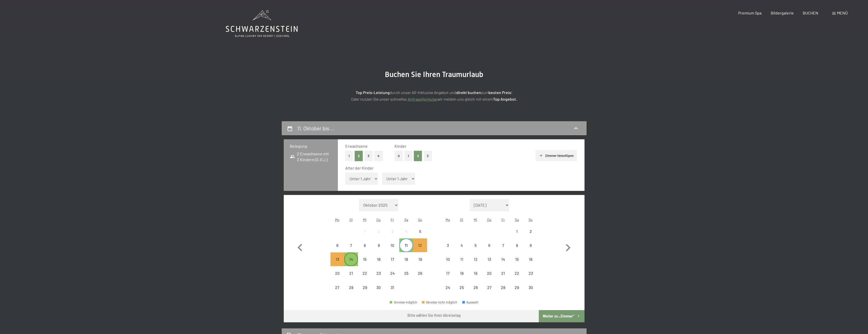 The width and height of the screenshot is (868, 334). Describe the element at coordinates (378, 156) in the screenshot. I see `button: 4` at that location.